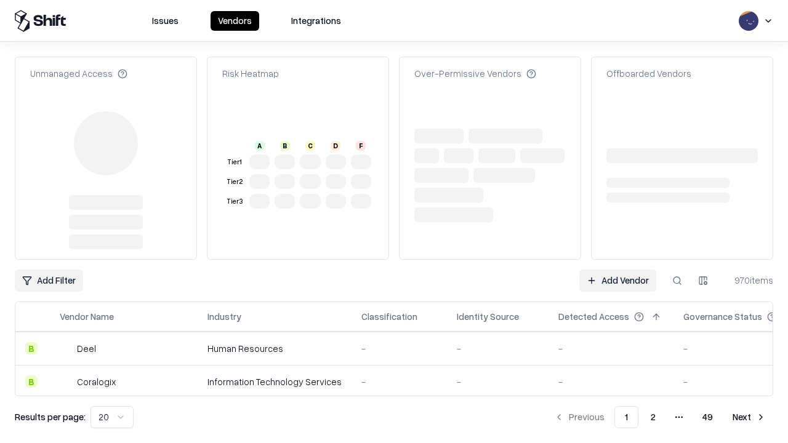 The image size is (788, 443). I want to click on div: Unmanaged Access, so click(79, 73).